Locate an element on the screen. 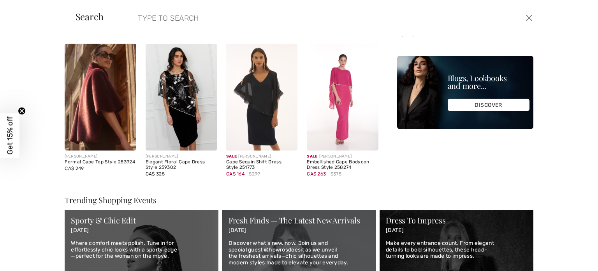 Image resolution: width=598 pixels, height=271 pixels. div: Sporty & Chic Edit is located at coordinates (141, 220).